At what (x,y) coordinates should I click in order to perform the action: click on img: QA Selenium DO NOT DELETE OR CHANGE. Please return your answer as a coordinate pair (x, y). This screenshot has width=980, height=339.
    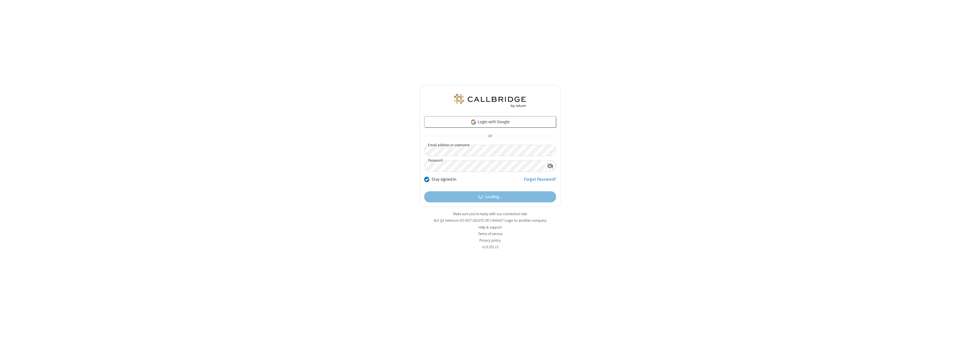
    Looking at the image, I should click on (490, 101).